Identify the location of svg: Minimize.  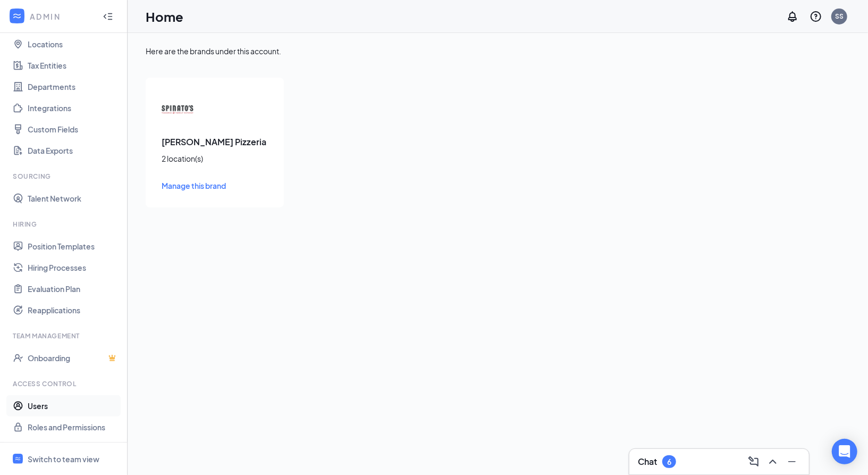
(792, 462).